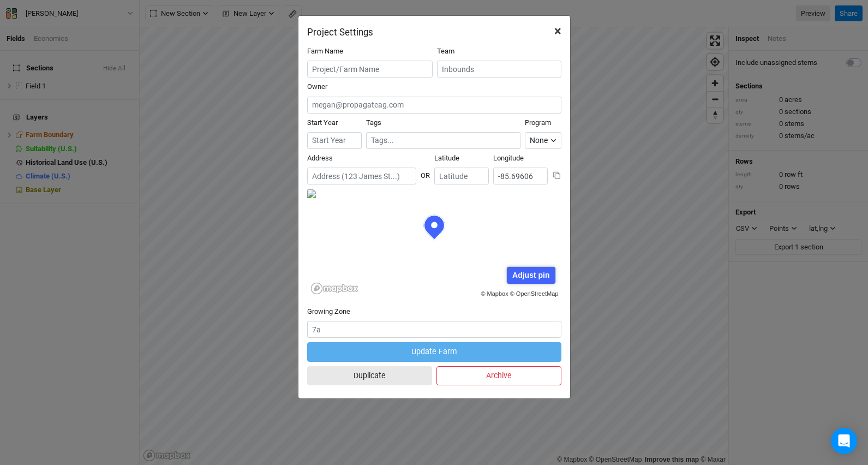 This screenshot has width=868, height=465. I want to click on div: Adjust pin, so click(531, 275).